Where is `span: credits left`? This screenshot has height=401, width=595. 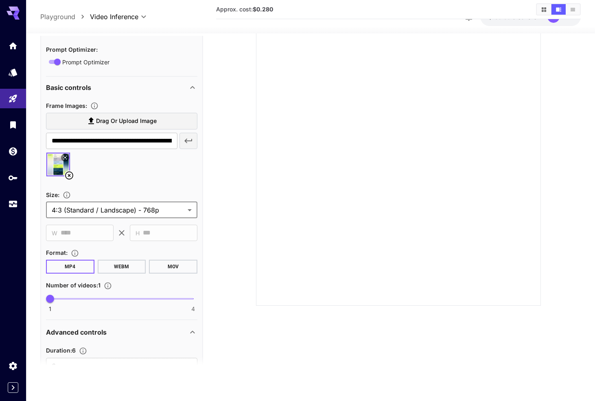 span: credits left is located at coordinates (526, 17).